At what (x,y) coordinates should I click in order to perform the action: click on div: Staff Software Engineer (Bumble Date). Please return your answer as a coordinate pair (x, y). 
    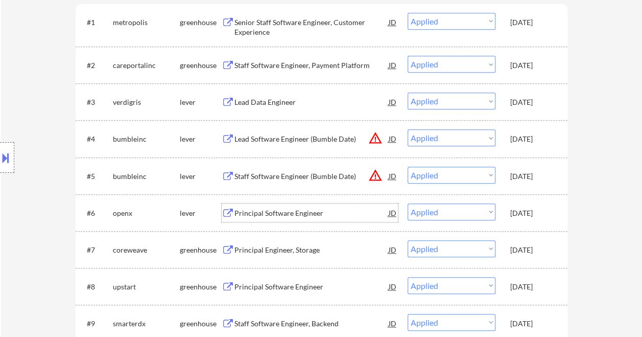
    Looking at the image, I should click on (312, 176).